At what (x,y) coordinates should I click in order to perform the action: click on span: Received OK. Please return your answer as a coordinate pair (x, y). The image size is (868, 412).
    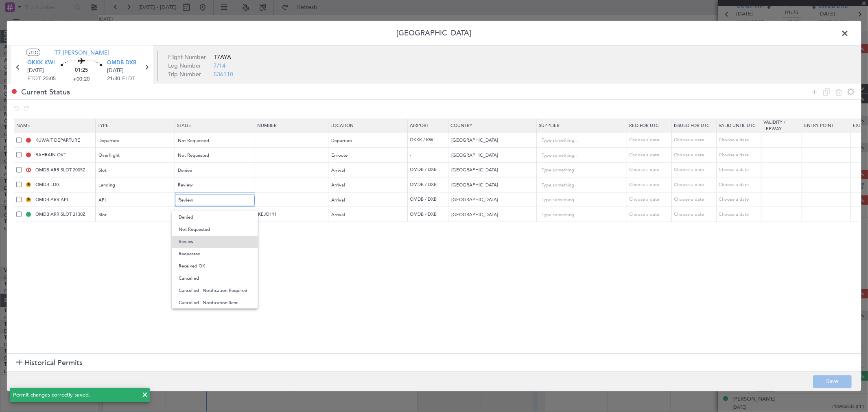
    Looking at the image, I should click on (215, 266).